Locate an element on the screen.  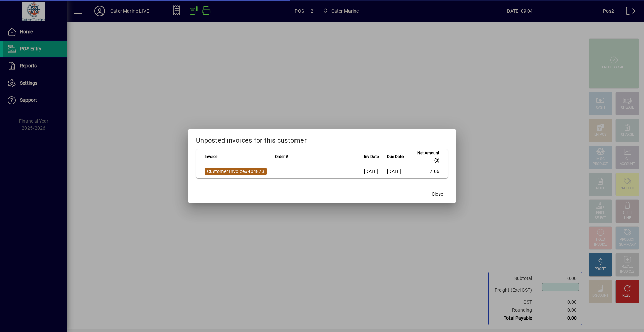
span: Invoice is located at coordinates (211, 157).